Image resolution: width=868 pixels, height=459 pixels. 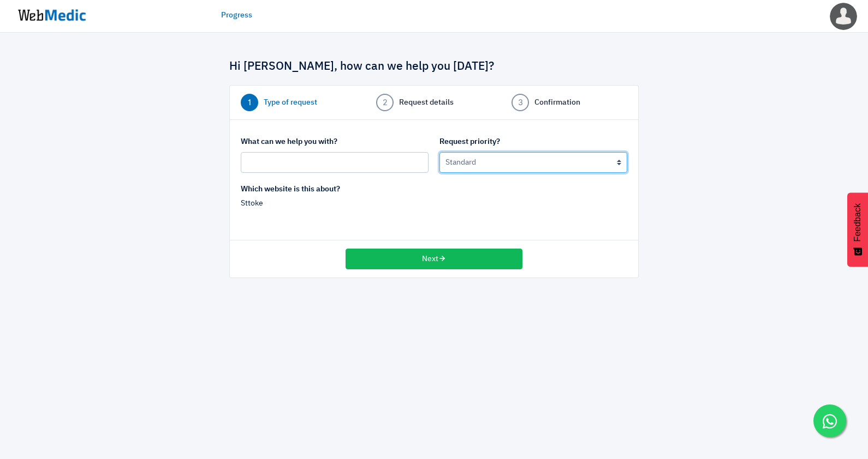 I want to click on a: Progress, so click(x=237, y=15).